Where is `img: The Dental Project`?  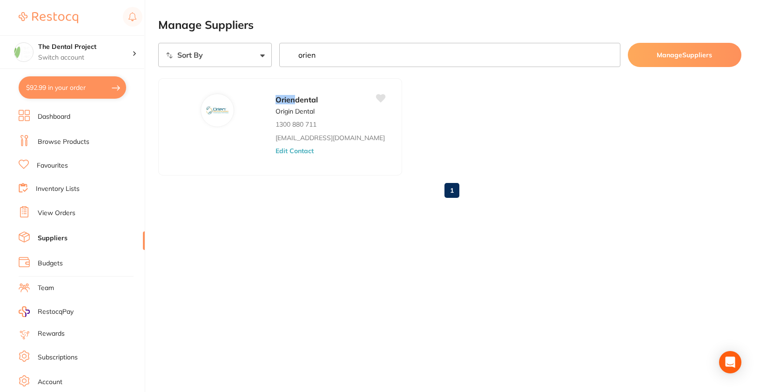
img: The Dental Project is located at coordinates (24, 52).